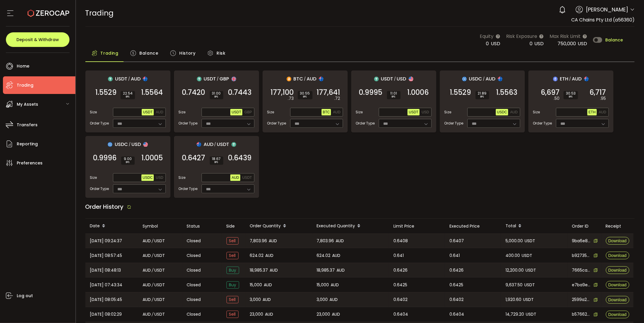 Image resolution: width=644 pixels, height=323 pixels. What do you see at coordinates (25, 296) in the screenshot?
I see `span: Log out` at bounding box center [25, 296].